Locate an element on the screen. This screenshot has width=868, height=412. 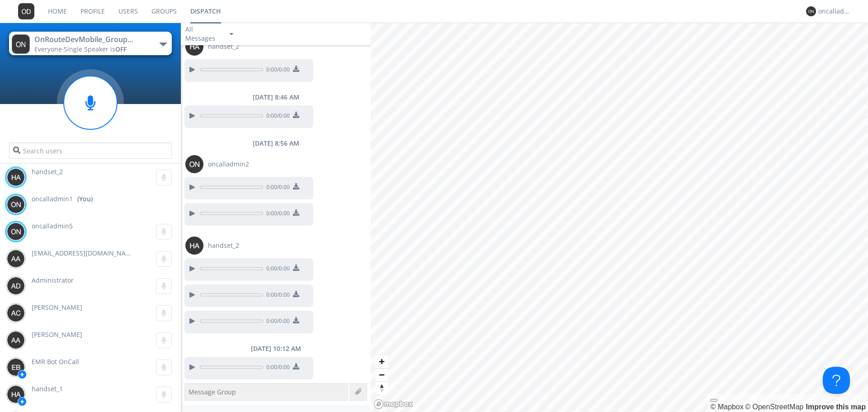
span: Reset bearing to north is located at coordinates (381, 388).